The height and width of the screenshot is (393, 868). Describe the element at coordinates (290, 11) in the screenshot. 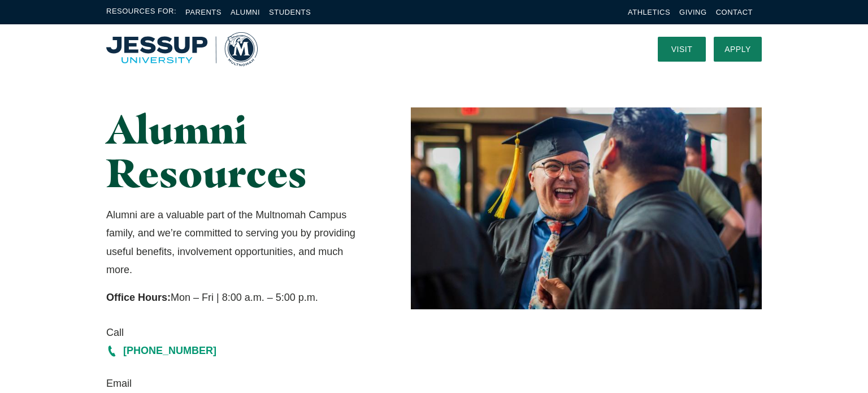

I see `a: Students` at that location.